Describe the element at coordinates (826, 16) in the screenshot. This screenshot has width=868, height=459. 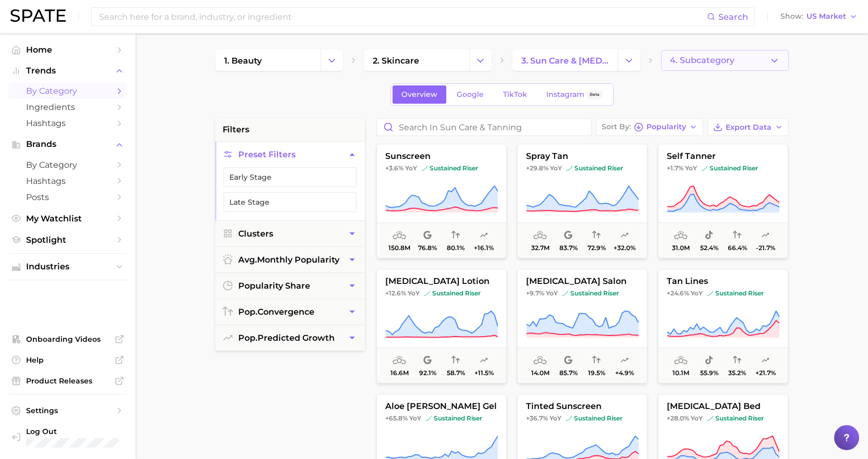
I see `span: US Market` at that location.